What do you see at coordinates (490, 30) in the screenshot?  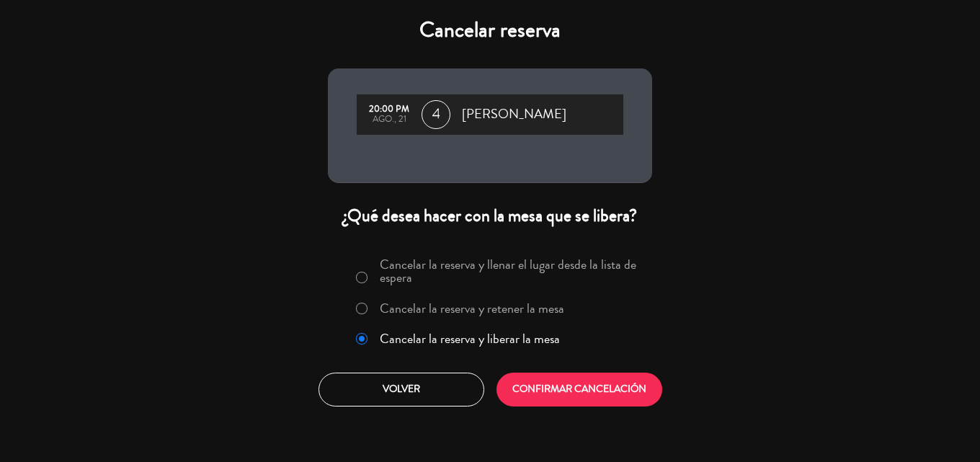 I see `h4: Cancelar reserva` at bounding box center [490, 30].